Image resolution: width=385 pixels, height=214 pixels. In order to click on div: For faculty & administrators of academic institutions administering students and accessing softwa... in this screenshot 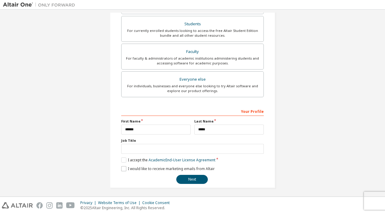, I will do `click(193, 61)`.